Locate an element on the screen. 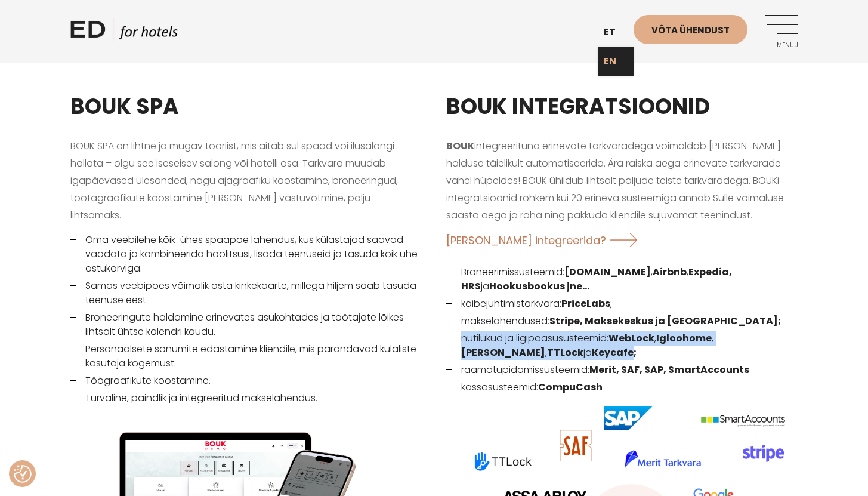 The image size is (868, 496). h3: BOUK INTEGRATSIOONID is located at coordinates (622, 107).